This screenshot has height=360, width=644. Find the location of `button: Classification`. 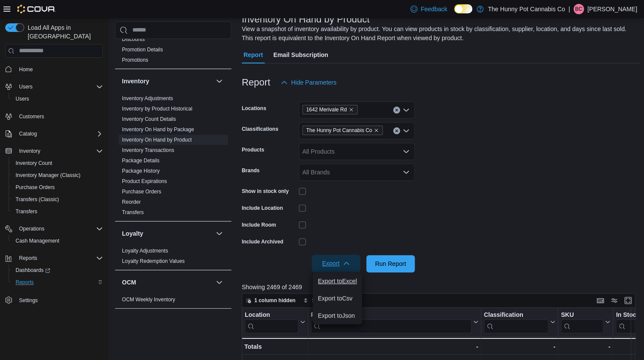

button: Classification is located at coordinates (519, 322).